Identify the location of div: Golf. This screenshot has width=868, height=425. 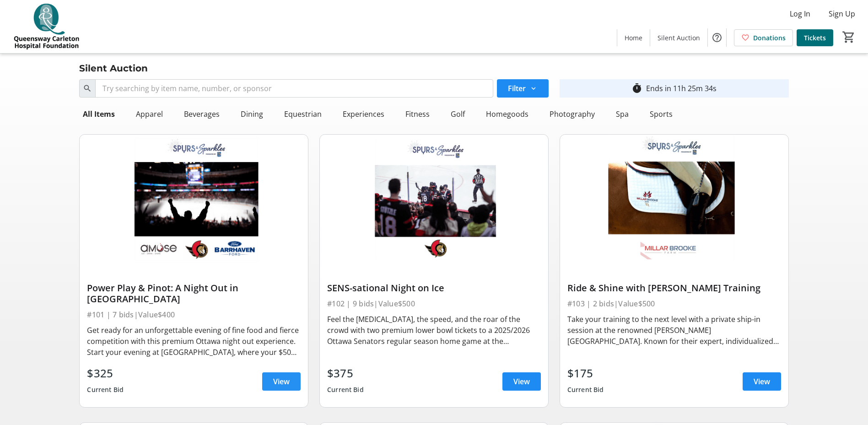
(458, 114).